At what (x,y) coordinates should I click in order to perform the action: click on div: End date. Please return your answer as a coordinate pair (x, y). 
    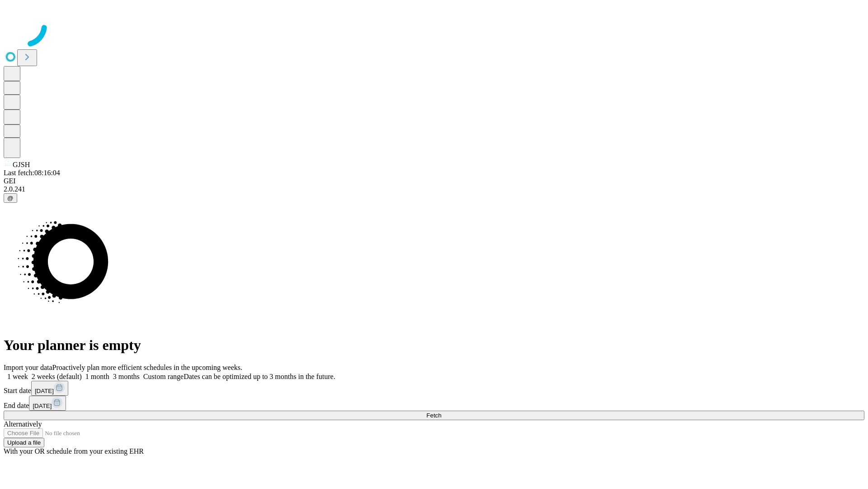
    Looking at the image, I should click on (434, 403).